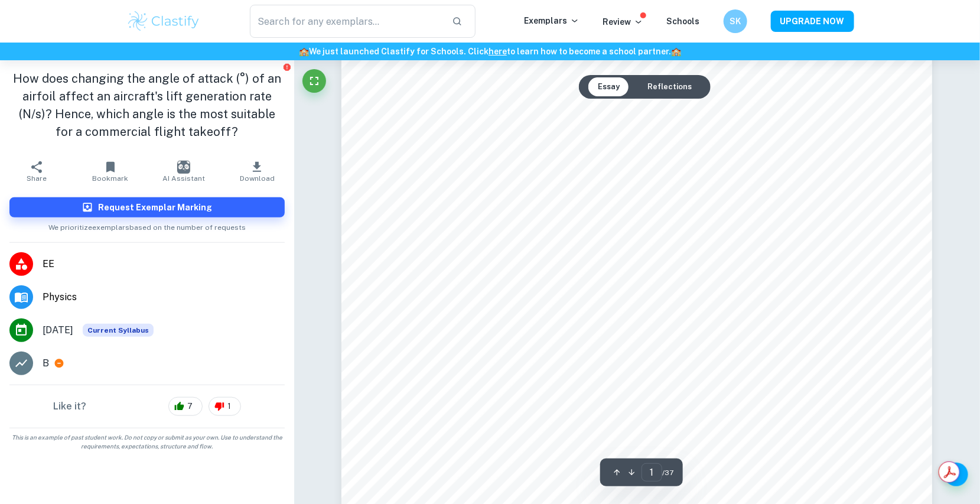  Describe the element at coordinates (498, 51) in the screenshot. I see `a: here` at that location.